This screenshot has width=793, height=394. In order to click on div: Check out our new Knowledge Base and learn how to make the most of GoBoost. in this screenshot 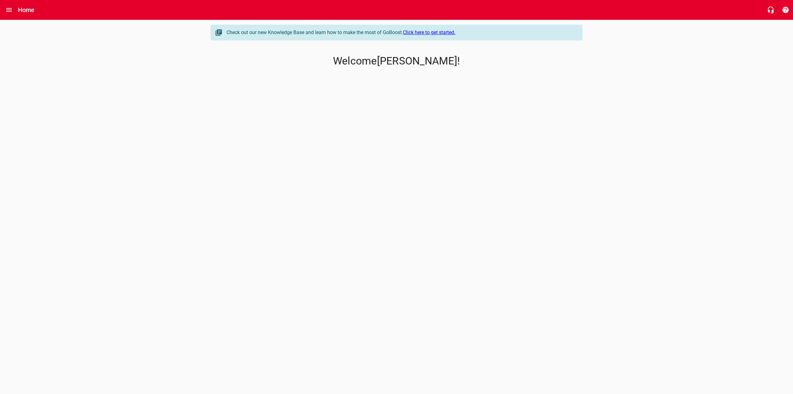, I will do `click(401, 33)`.